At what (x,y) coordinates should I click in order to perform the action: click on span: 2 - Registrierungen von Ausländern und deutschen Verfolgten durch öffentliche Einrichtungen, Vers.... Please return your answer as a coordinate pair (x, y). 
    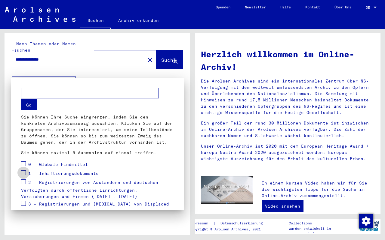
    Looking at the image, I should click on (90, 190).